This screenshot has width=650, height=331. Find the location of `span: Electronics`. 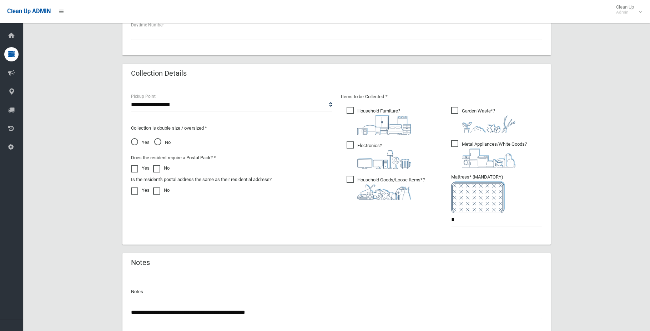

span: Electronics is located at coordinates (378, 155).